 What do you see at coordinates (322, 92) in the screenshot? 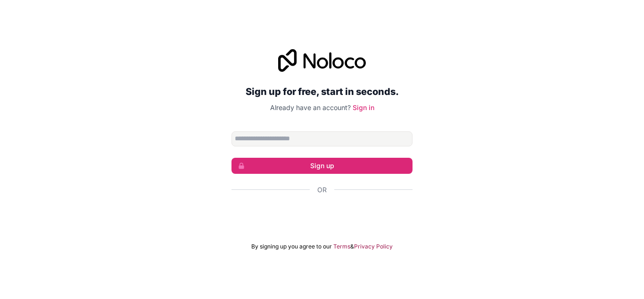
I see `h2: Sign up for free, start in seconds.` at bounding box center [322, 92].